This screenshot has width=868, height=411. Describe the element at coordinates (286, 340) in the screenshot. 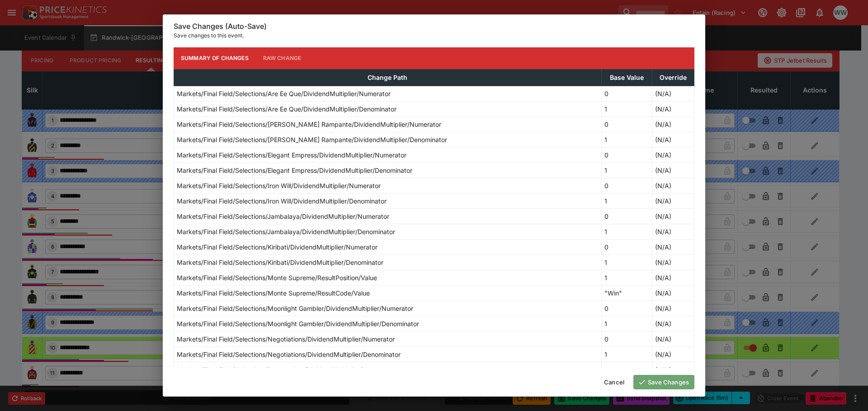

I see `p: Markets/Final Field/Selections/Negotiations/DividendMultiplier/Numerator` at that location.